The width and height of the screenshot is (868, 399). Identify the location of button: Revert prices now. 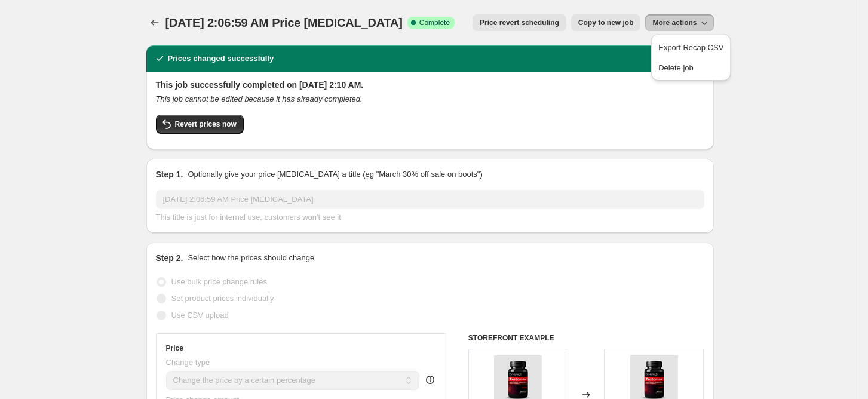
(200, 124).